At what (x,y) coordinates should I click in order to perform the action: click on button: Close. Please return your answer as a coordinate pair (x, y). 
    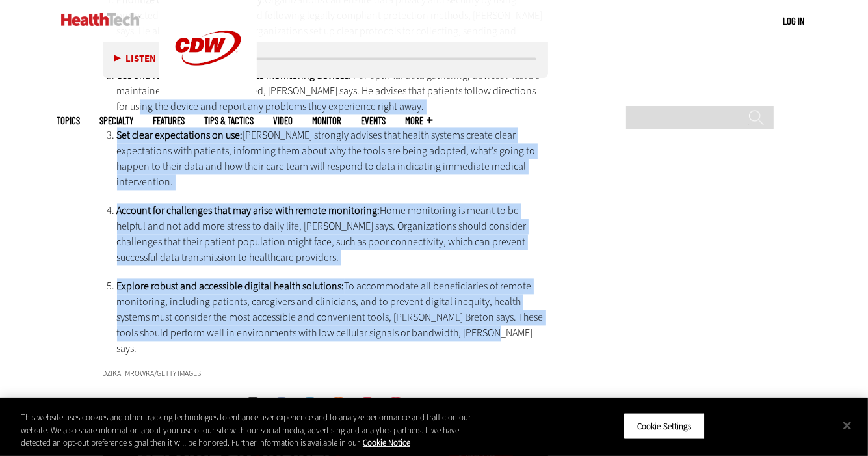
    Looking at the image, I should click on (847, 425).